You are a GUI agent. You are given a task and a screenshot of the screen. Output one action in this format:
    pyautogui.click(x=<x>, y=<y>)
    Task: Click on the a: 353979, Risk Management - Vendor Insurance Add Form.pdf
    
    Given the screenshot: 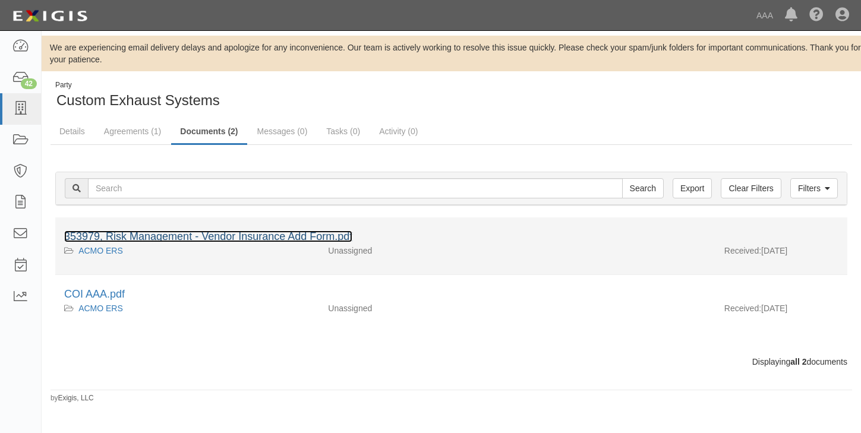 What is the action you would take?
    pyautogui.click(x=208, y=236)
    